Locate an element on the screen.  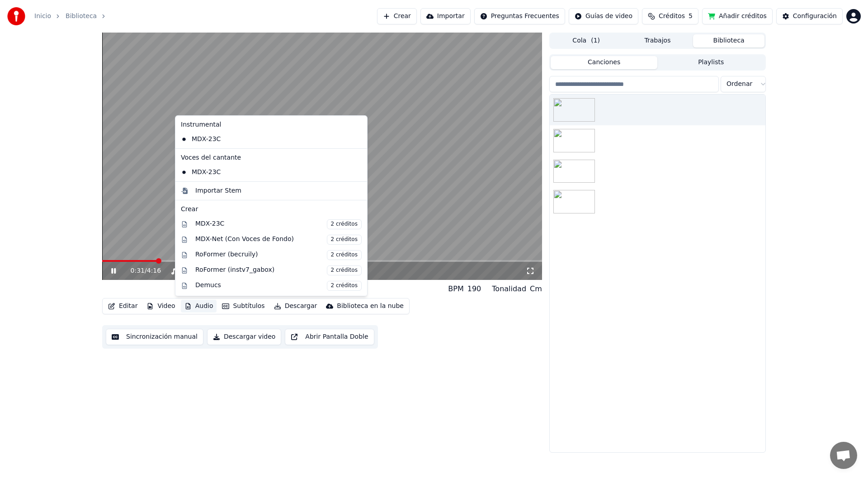
div: Demucs is located at coordinates (278, 286).